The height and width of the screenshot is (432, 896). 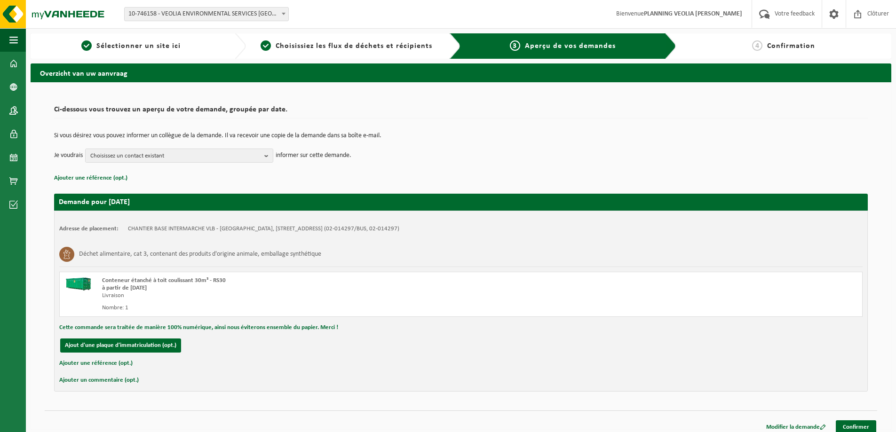 What do you see at coordinates (300, 308) in the screenshot?
I see `div: Nombre: 1` at bounding box center [300, 308].